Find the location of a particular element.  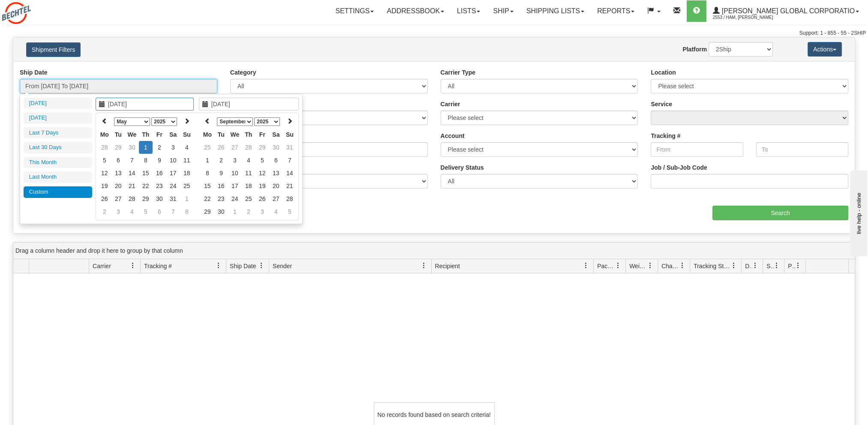

button: Actions is located at coordinates (825, 49).